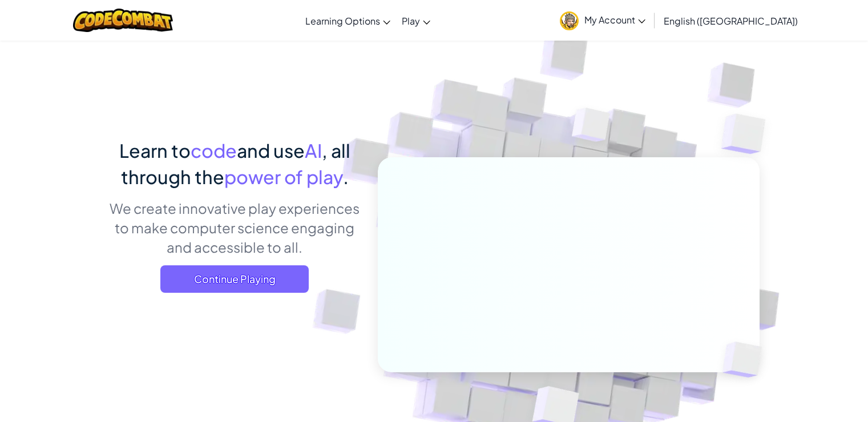  I want to click on span: AI, so click(314, 151).